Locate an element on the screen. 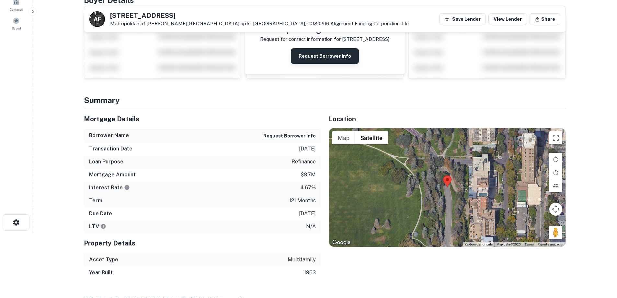 This screenshot has width=617, height=298. a: Saved is located at coordinates (16, 23).